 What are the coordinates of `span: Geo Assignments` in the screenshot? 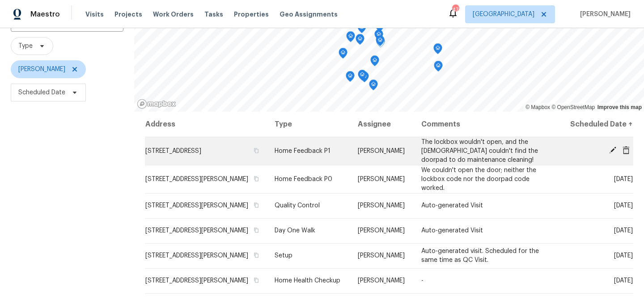 It's located at (309, 14).